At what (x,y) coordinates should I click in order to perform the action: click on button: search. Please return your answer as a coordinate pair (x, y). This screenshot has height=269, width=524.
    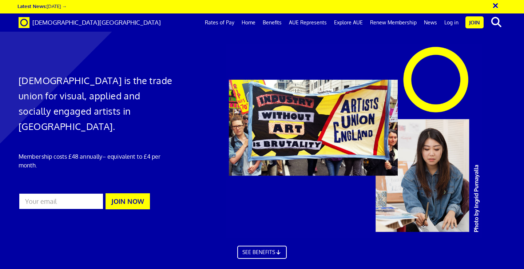
    Looking at the image, I should click on (496, 22).